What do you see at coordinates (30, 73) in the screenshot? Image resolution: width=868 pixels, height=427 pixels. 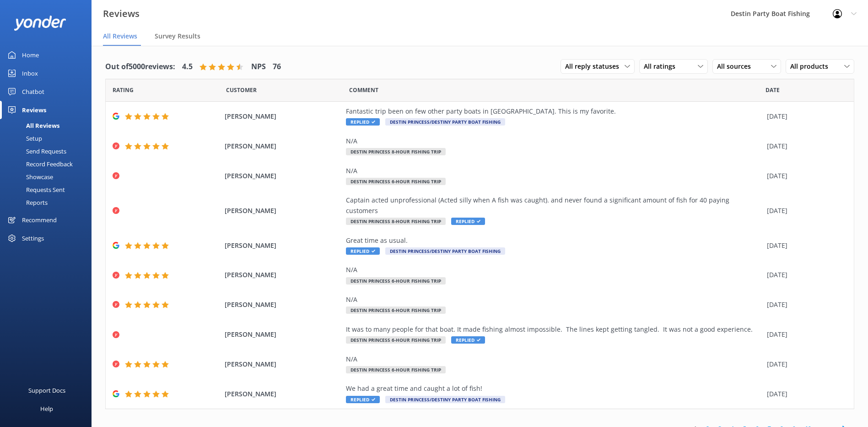 I see `div: Inbox` at bounding box center [30, 73].